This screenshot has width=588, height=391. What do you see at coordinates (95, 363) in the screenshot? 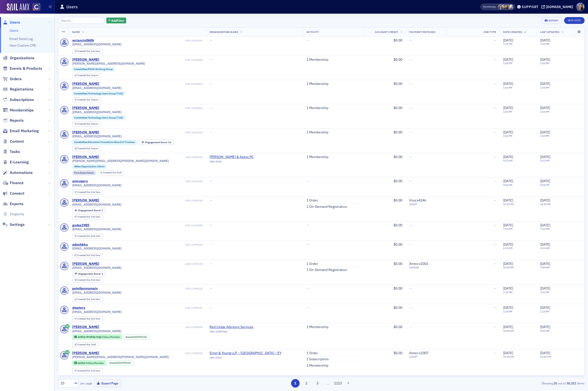
I see `span: Fellow Member` at bounding box center [95, 363].